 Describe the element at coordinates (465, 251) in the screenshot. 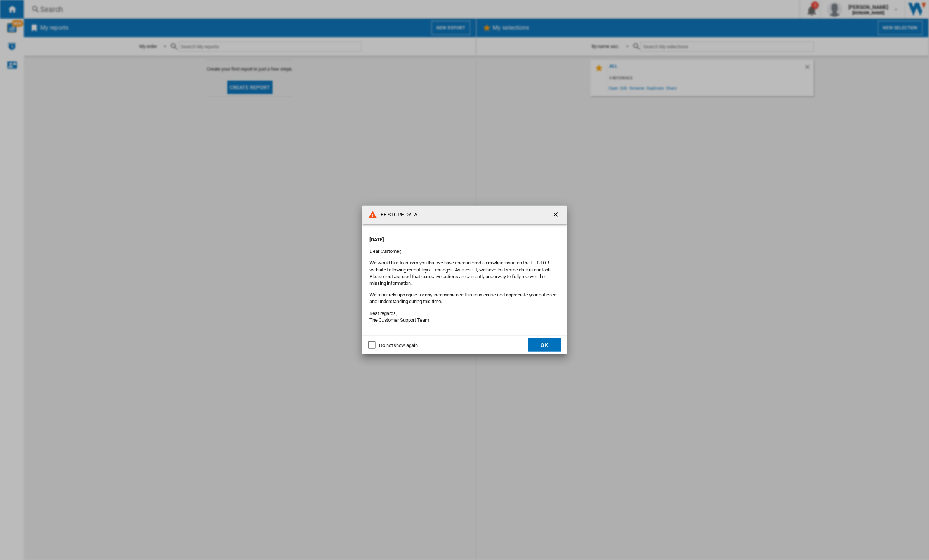

I see `p: Dear Customer,` at that location.